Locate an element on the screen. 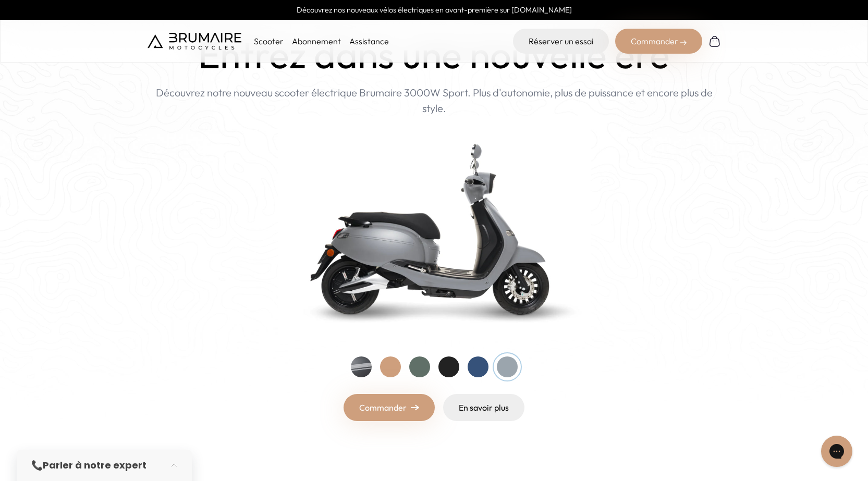 This screenshot has width=868, height=481. img: right-arrow.png is located at coordinates (415, 407).